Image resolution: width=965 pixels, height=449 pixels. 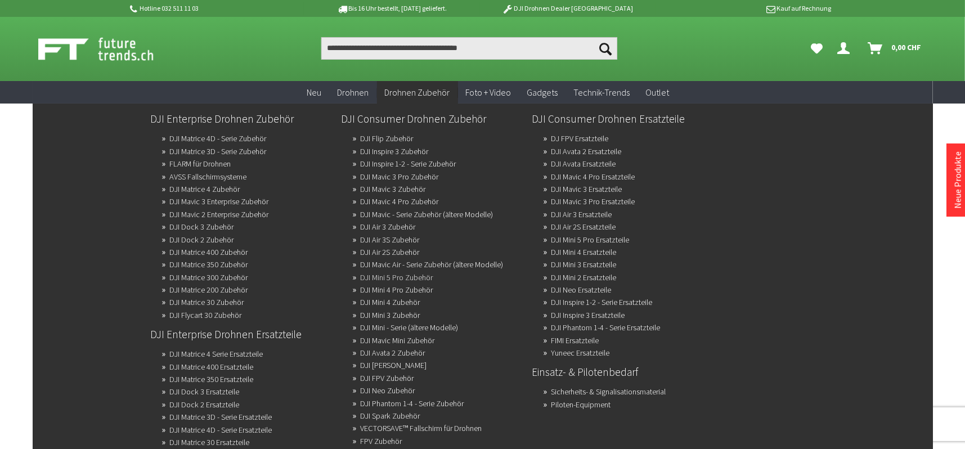 I want to click on a: DJI Mavic 3 Ersatzteile, so click(x=587, y=189).